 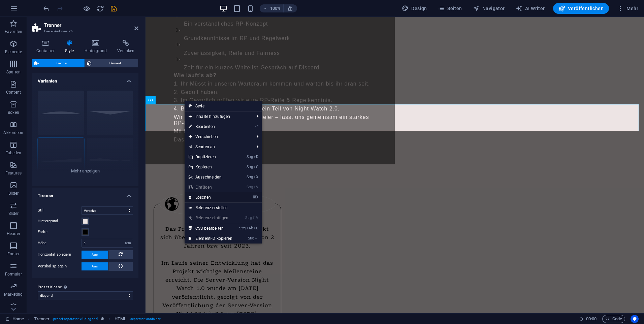 I want to click on button: save, so click(x=113, y=8).